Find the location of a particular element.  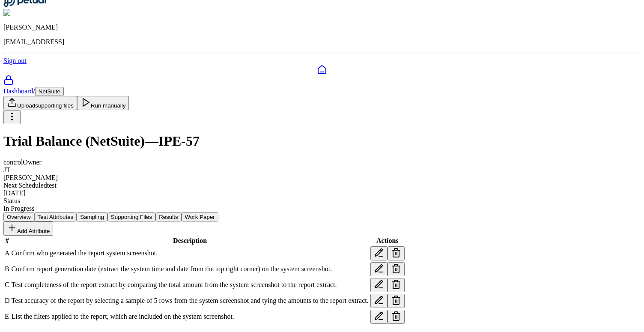

a: SOC is located at coordinates (322, 81).